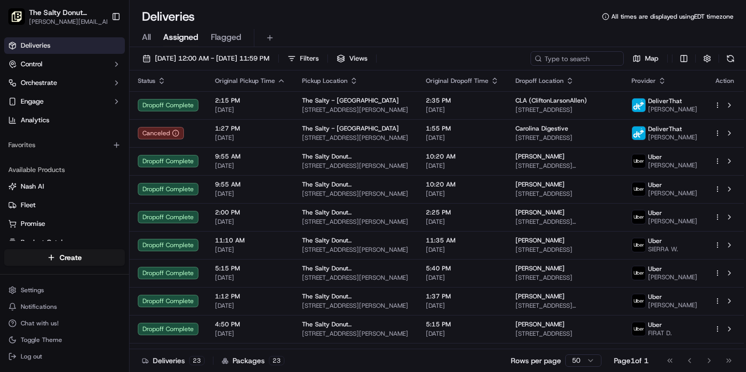  What do you see at coordinates (663, 249) in the screenshot?
I see `span: SIERRA W.` at bounding box center [663, 249].